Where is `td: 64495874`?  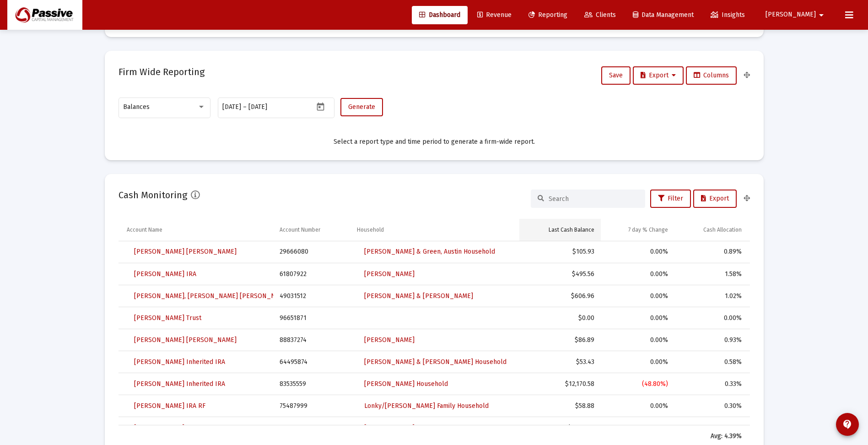
td: 64495874 is located at coordinates (312, 361).